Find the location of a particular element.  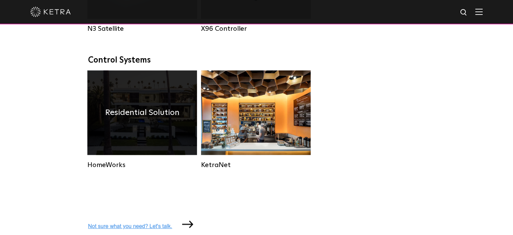

img: Not sure what you need? Let's talk. is located at coordinates (141, 224).